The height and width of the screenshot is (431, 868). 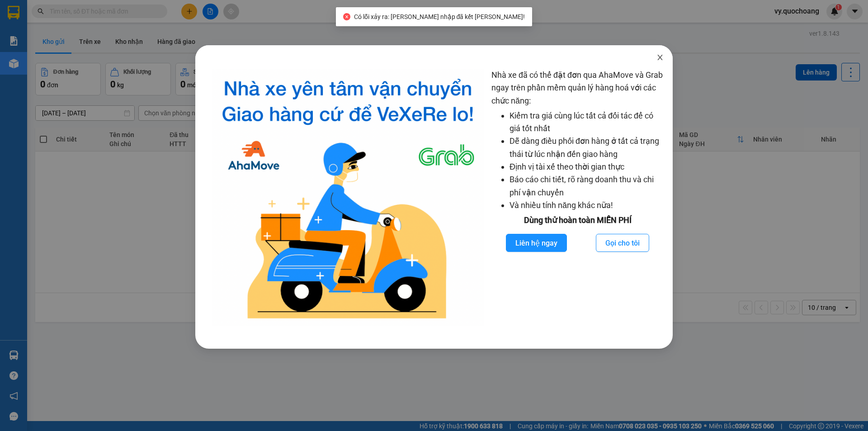 What do you see at coordinates (586, 186) in the screenshot?
I see `li: Báo cáo chi tiết, rõ ràng doanh thu và chi phí vận chuyển` at bounding box center [586, 186].